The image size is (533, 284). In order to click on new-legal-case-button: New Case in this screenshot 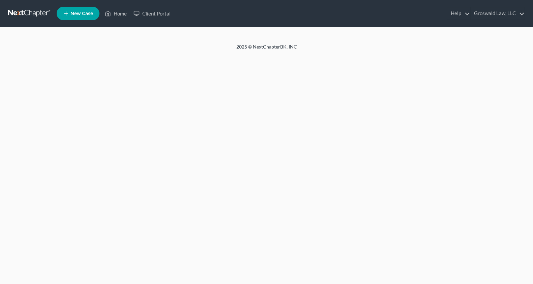, I will do `click(78, 13)`.